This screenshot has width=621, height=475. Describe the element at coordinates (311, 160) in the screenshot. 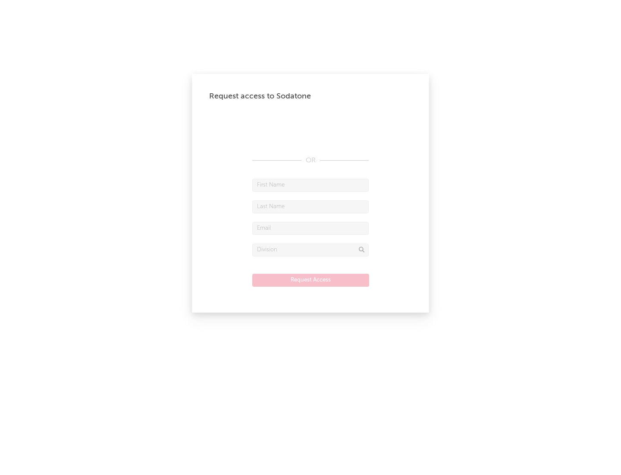

I see `div: OR` at that location.